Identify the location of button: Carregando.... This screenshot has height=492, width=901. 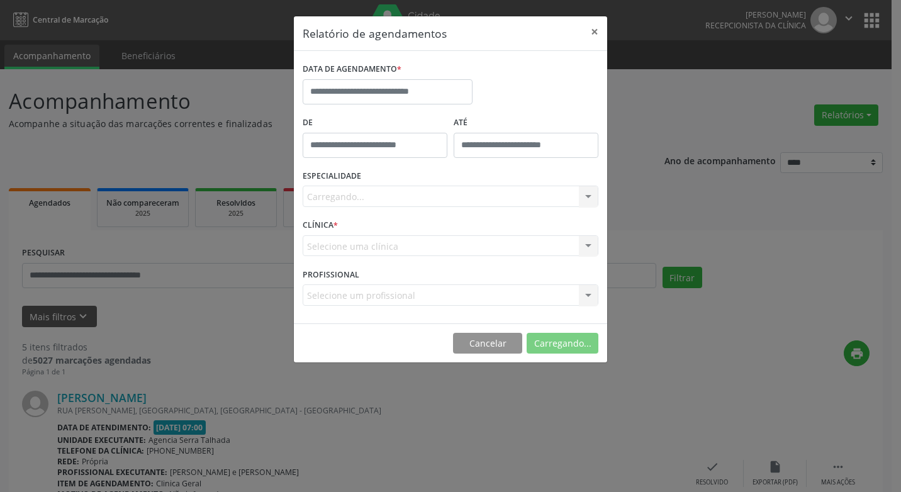
(562, 344).